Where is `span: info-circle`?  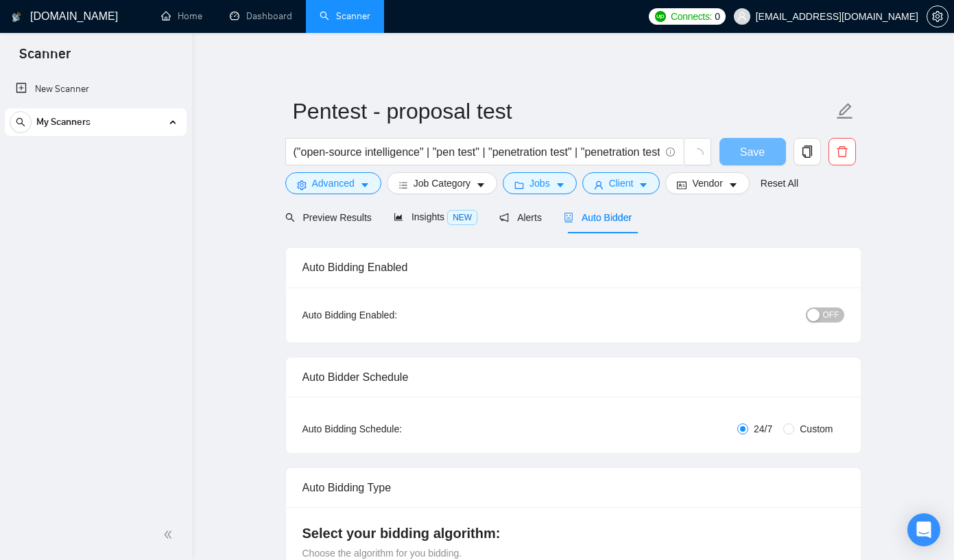
span: info-circle is located at coordinates (670, 152).